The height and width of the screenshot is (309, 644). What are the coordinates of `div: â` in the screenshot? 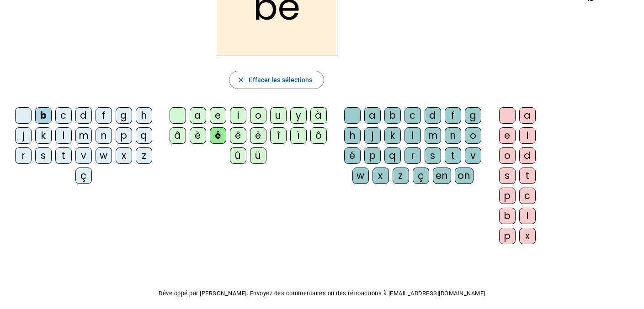 It's located at (178, 136).